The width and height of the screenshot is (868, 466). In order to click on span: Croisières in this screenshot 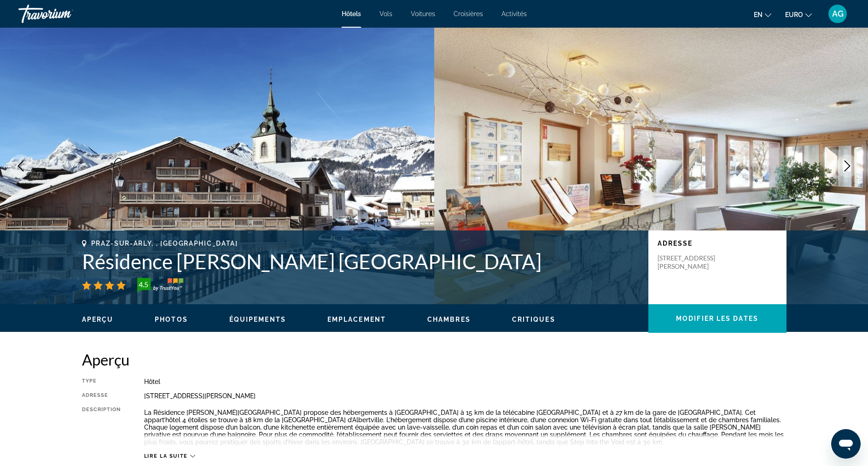, I will do `click(468, 14)`.